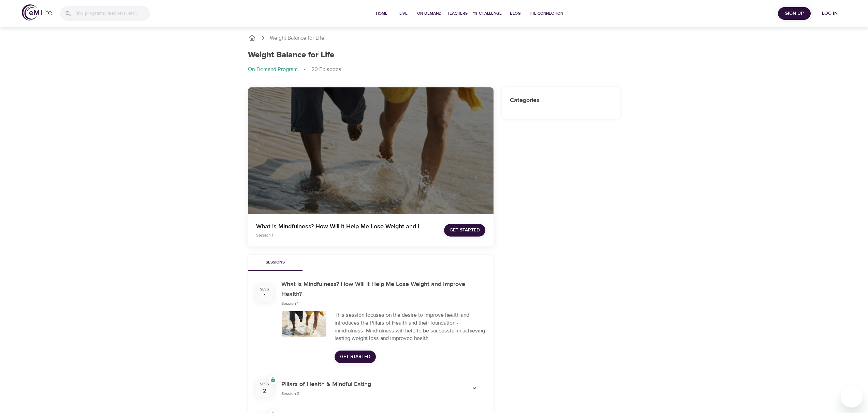  I want to click on span: Teachers, so click(458, 13).